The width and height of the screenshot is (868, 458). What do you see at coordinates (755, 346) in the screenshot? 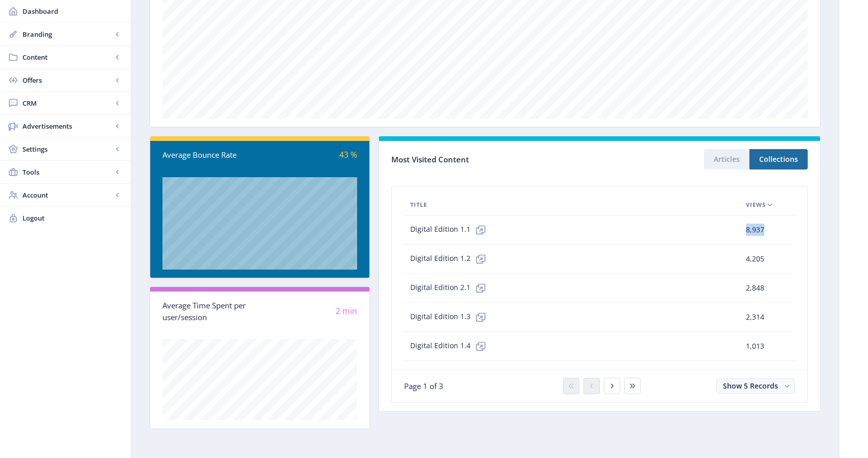
I see `span: 1,013` at bounding box center [755, 346].